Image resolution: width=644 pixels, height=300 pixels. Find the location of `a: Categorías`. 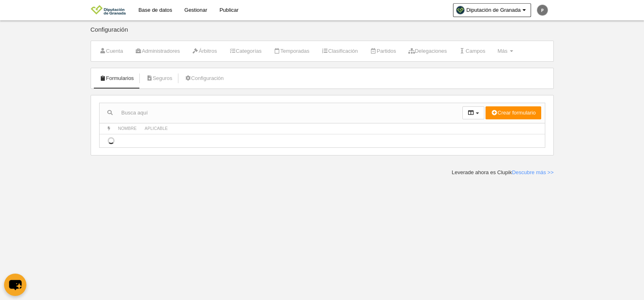

a: Categorías is located at coordinates (245, 51).